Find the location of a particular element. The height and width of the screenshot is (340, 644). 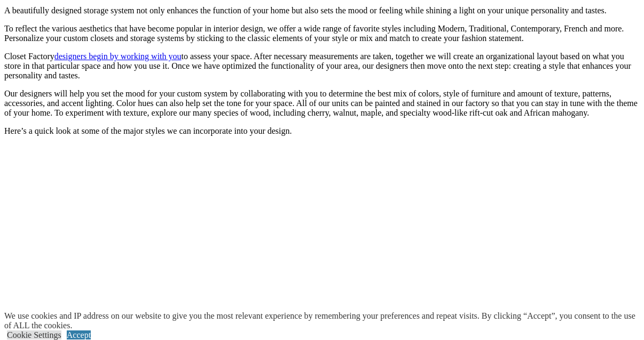

p: Closet Factory to assess your space. After necessary measurements are taken, together we will cre... is located at coordinates (322, 66).